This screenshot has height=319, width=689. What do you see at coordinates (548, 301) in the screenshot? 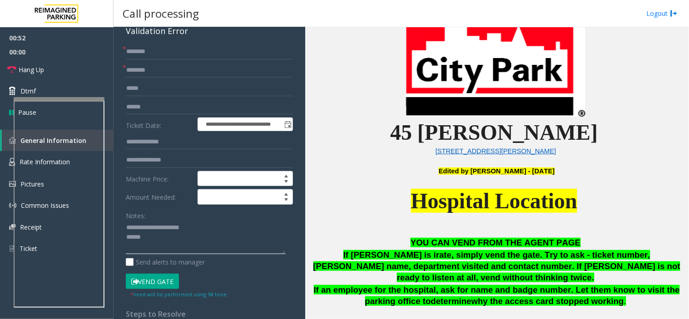
I see `span: why the access card stopped working` at bounding box center [548, 301].